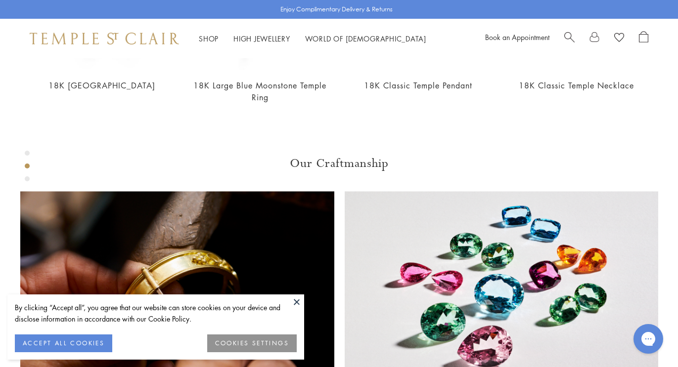 The width and height of the screenshot is (678, 367). What do you see at coordinates (260, 91) in the screenshot?
I see `a: 18K Large Blue Moonstone Temple Ring` at bounding box center [260, 91].